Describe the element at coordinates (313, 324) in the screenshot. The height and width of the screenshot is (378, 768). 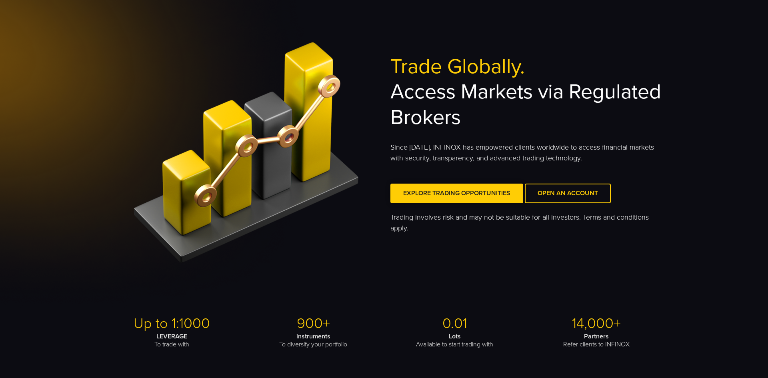
I see `h2: 900+` at that location.